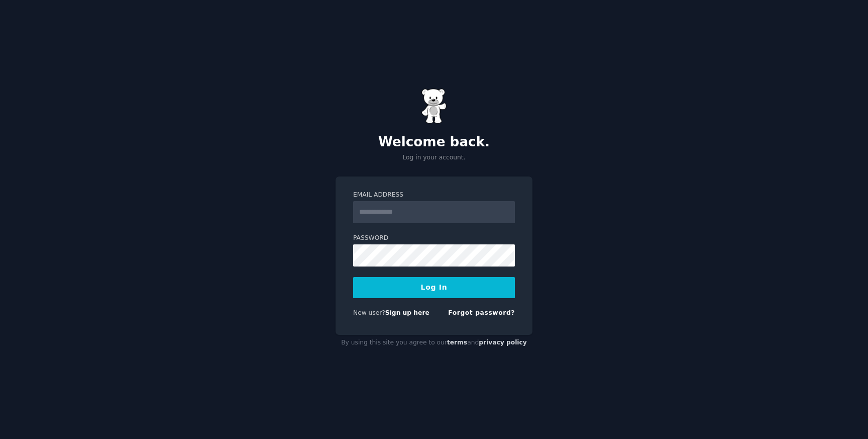 The image size is (868, 439). Describe the element at coordinates (482, 313) in the screenshot. I see `a: Forgot password?` at that location.